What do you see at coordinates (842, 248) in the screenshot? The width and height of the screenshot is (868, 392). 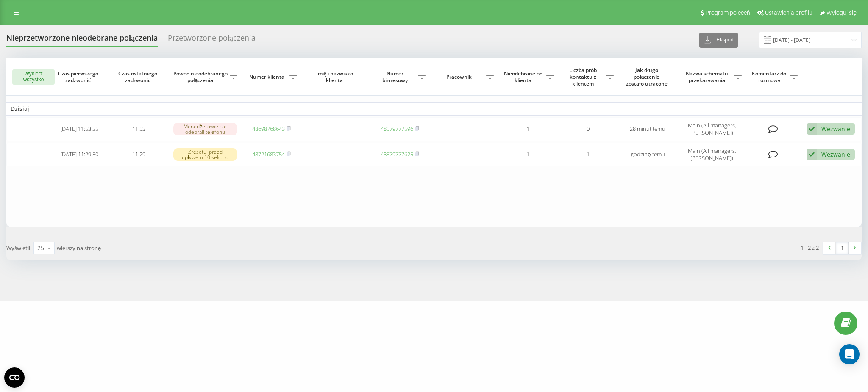 I see `a: 1` at bounding box center [842, 248].